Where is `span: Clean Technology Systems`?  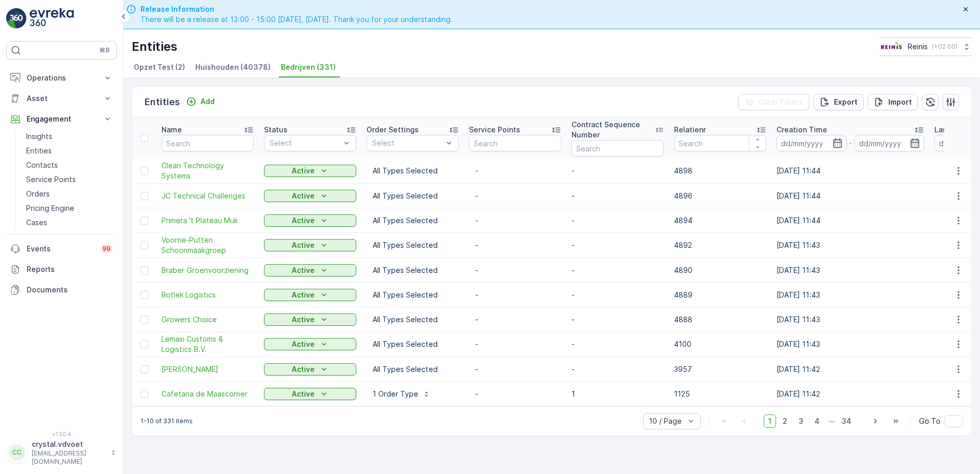 span: Clean Technology Systems is located at coordinates (207, 171).